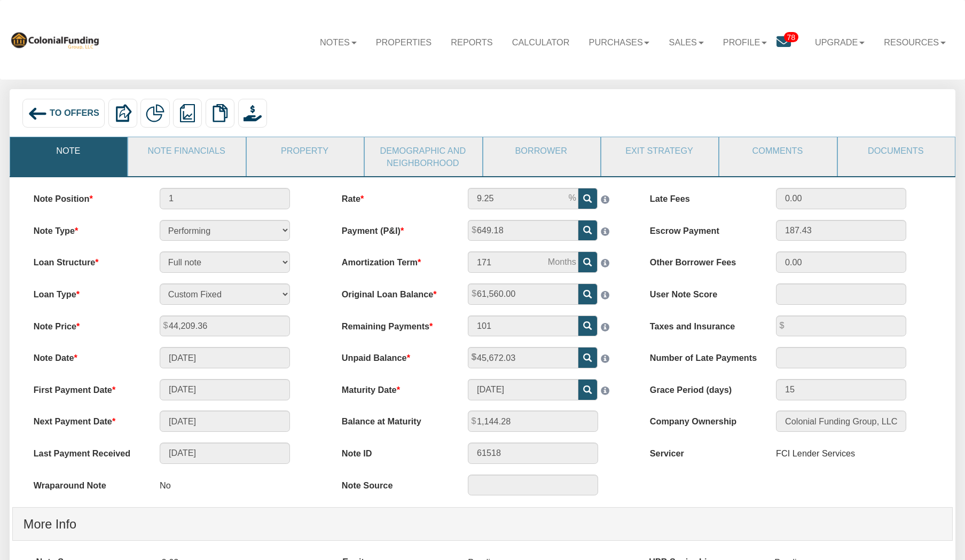 This screenshot has height=560, width=965. What do you see at coordinates (619, 42) in the screenshot?
I see `a: Purchases` at bounding box center [619, 42].